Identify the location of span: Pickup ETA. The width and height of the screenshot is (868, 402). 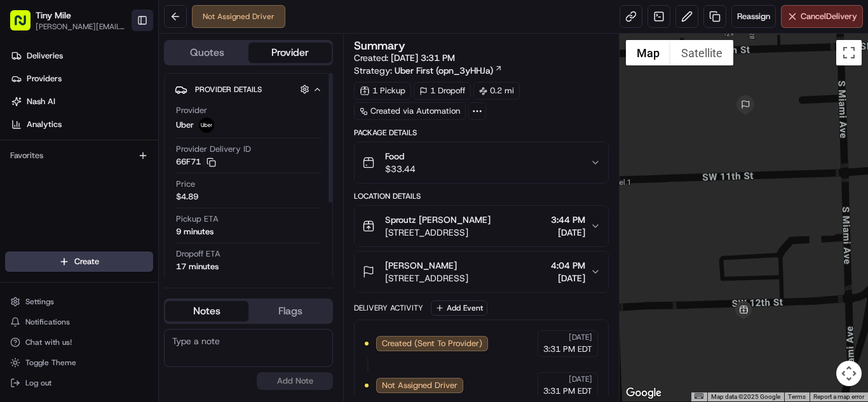
(197, 219).